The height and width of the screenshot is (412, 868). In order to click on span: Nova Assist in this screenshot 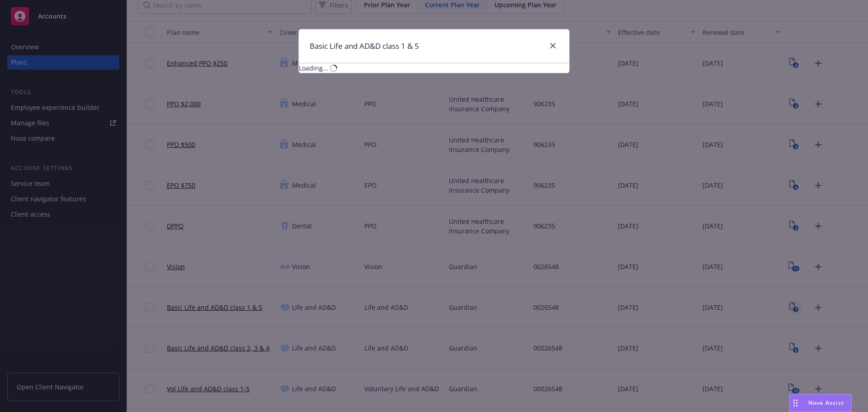, I will do `click(826, 402)`.